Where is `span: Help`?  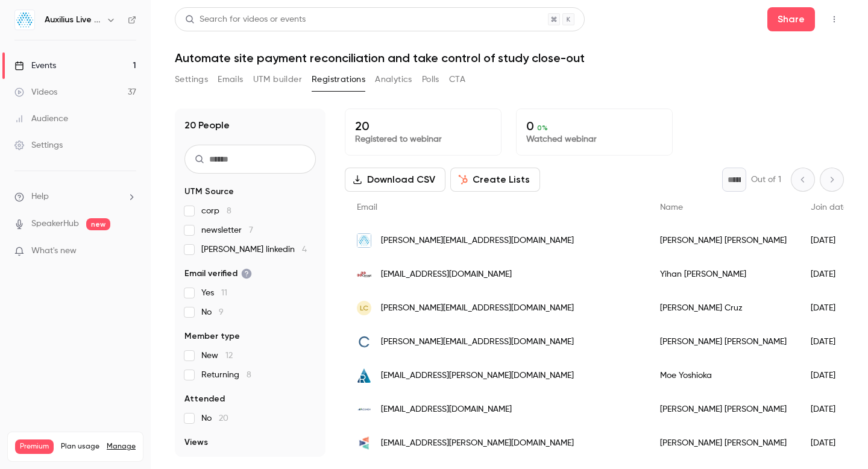
span: Help is located at coordinates (40, 197).